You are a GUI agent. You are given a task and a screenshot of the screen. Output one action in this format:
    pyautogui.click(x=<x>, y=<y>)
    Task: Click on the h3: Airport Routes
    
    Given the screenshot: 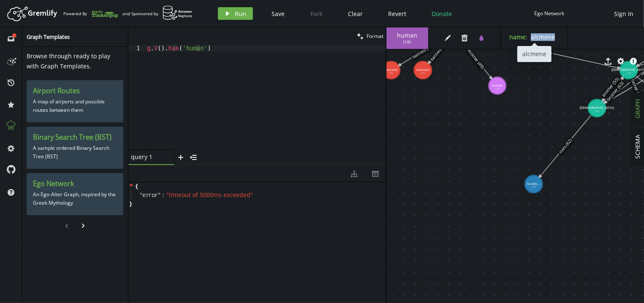 What is the action you would take?
    pyautogui.click(x=75, y=91)
    